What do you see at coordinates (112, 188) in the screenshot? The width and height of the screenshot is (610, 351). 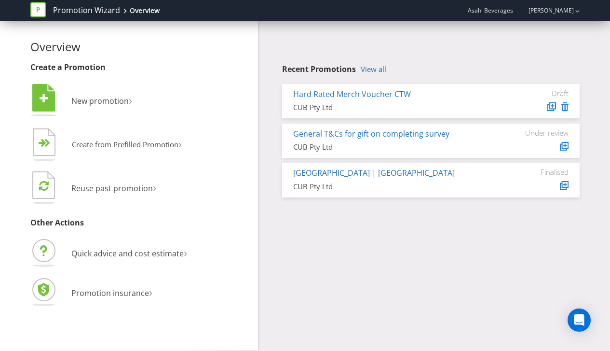 I see `span: Reuse past promotion` at bounding box center [112, 188].